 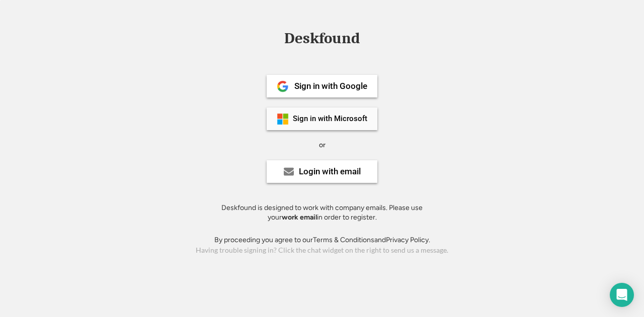 I want to click on div: By proceeding you agree to our and, so click(x=322, y=240).